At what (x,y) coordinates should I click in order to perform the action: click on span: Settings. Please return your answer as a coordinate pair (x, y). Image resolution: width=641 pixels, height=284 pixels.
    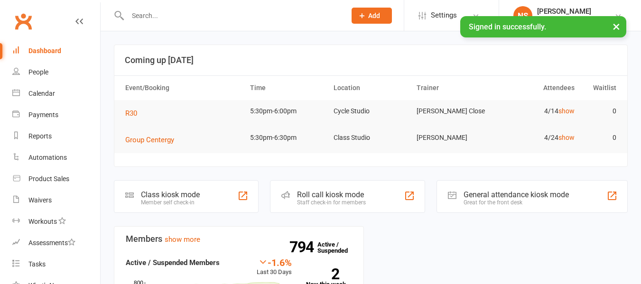
    Looking at the image, I should click on (444, 15).